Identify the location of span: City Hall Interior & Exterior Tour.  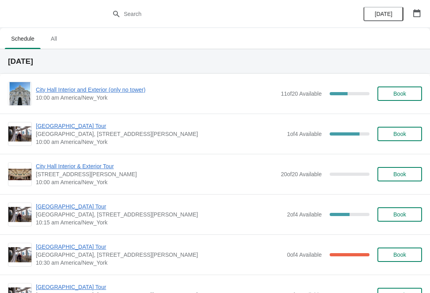
(156, 166).